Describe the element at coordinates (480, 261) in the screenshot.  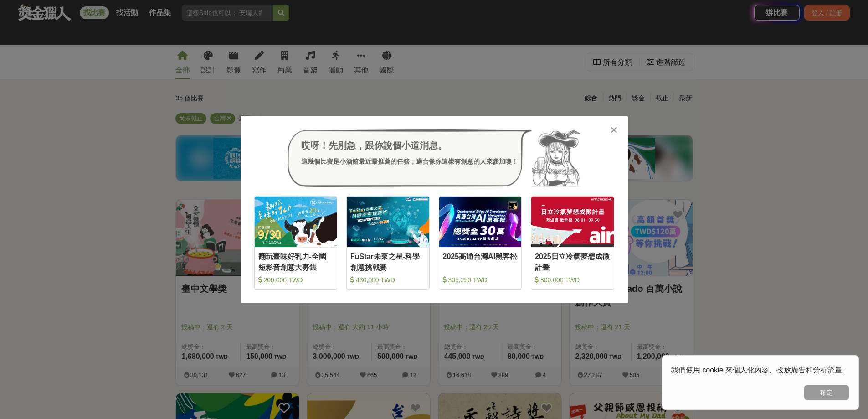
I see `div: 2025高通台灣AI黑客松` at that location.